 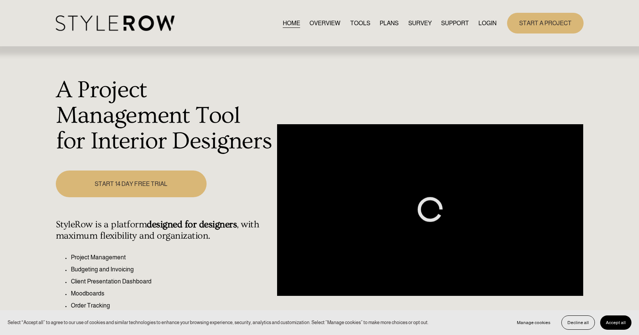 I want to click on img: StyleRow, so click(x=115, y=23).